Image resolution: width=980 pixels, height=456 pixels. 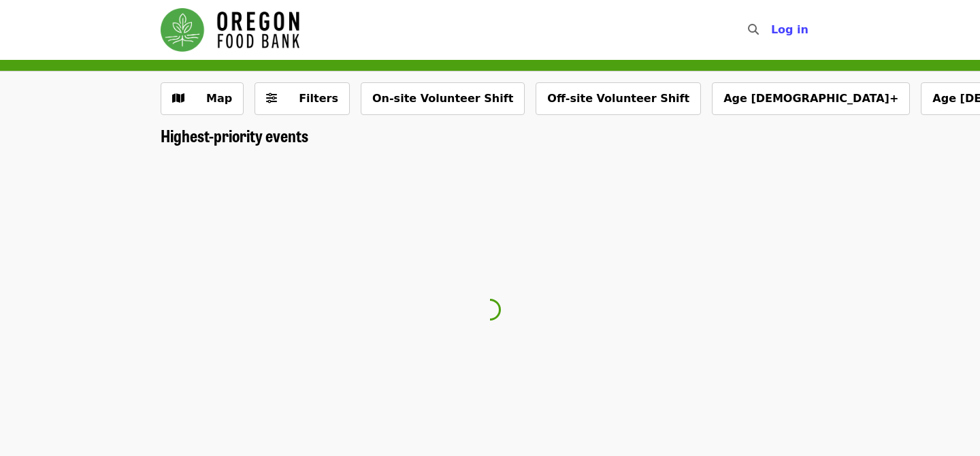 What do you see at coordinates (272, 98) in the screenshot?
I see `i: sliders-h icon` at bounding box center [272, 98].